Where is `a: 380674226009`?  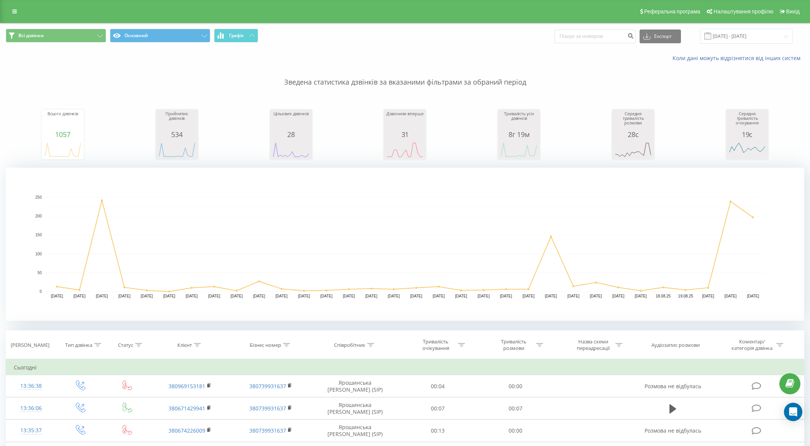 a: 380674226009 is located at coordinates (187, 430).